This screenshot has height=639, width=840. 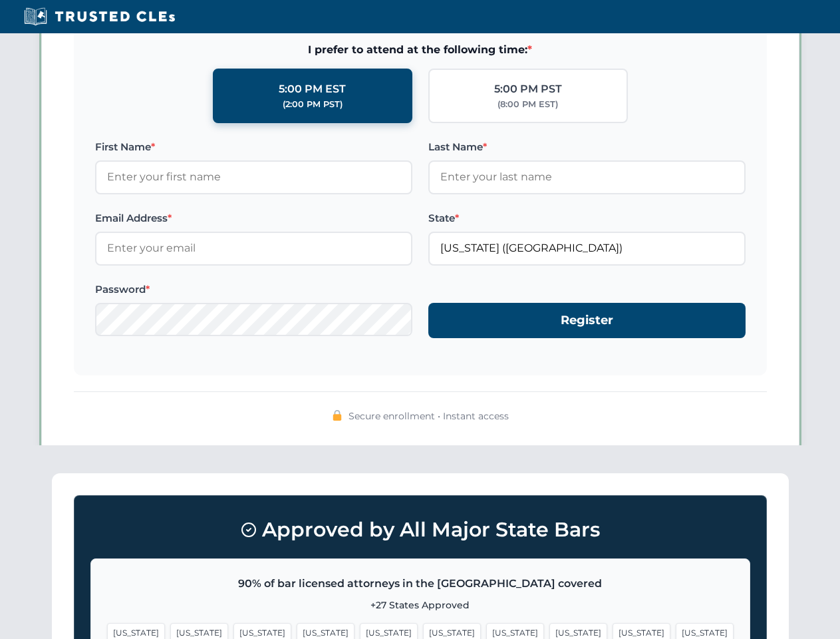 What do you see at coordinates (420, 605) in the screenshot?
I see `p: +27 States Approved` at bounding box center [420, 605].